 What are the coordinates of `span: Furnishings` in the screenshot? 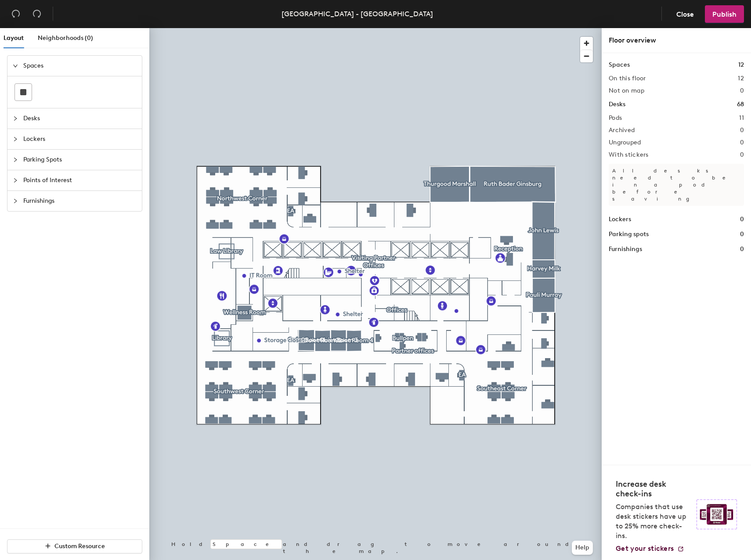 It's located at (80, 201).